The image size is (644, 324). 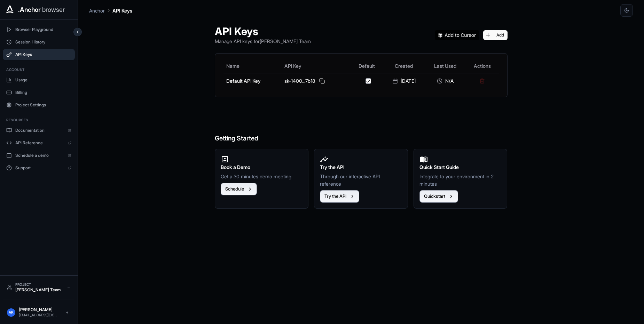 I want to click on span: Project Settings, so click(x=43, y=105).